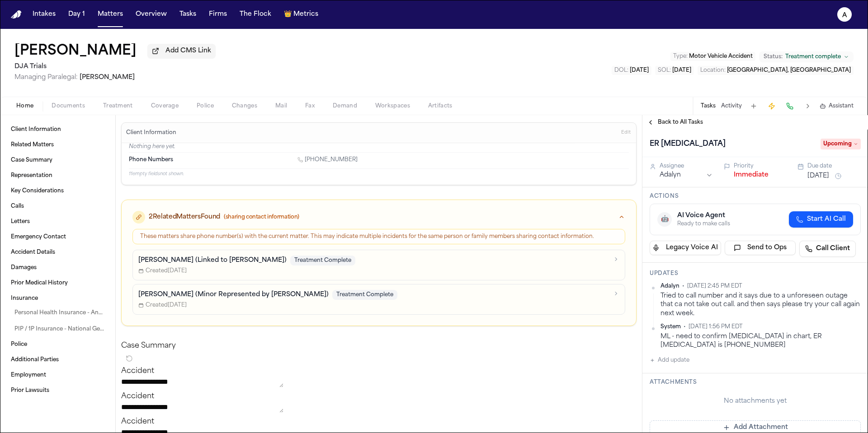 This screenshot has width=868, height=433. What do you see at coordinates (669, 361) in the screenshot?
I see `button: Add update` at bounding box center [669, 361].